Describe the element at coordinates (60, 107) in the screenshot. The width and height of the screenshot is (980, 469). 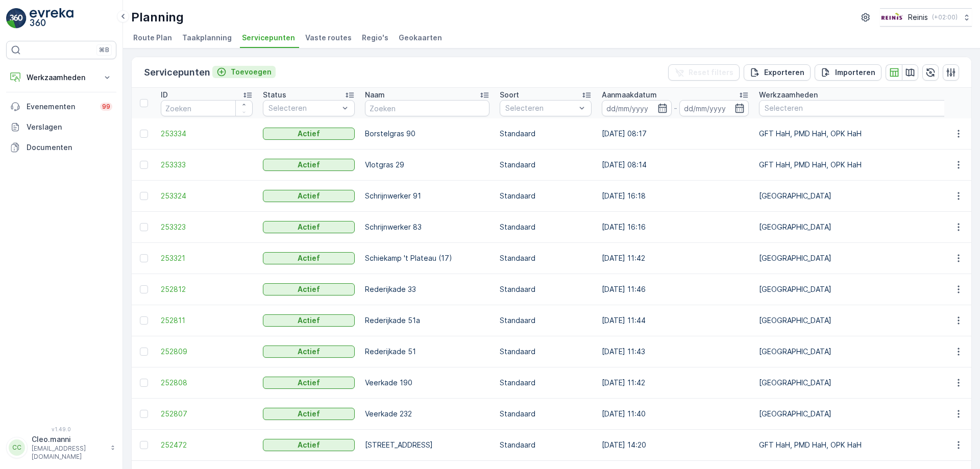
I see `p: Evenementen` at that location.